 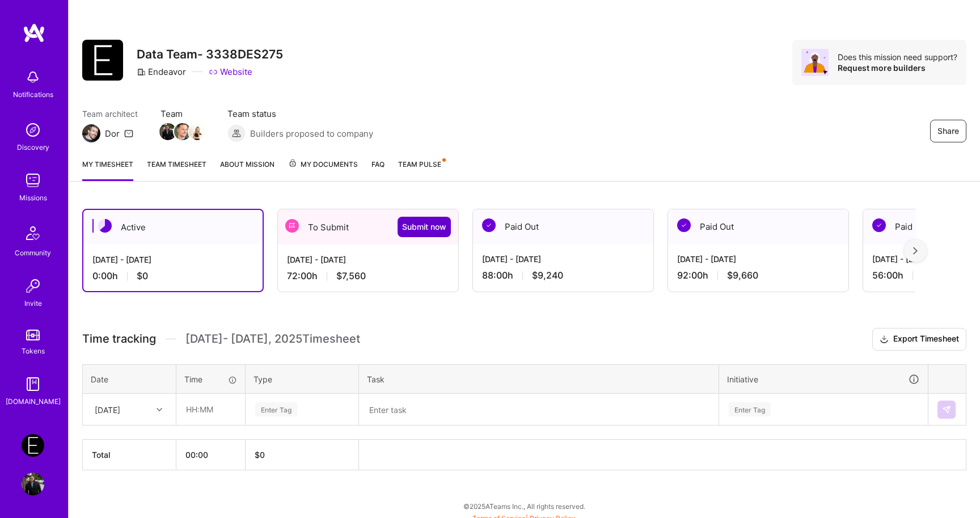 I want to click on div: Request more builders, so click(x=897, y=67).